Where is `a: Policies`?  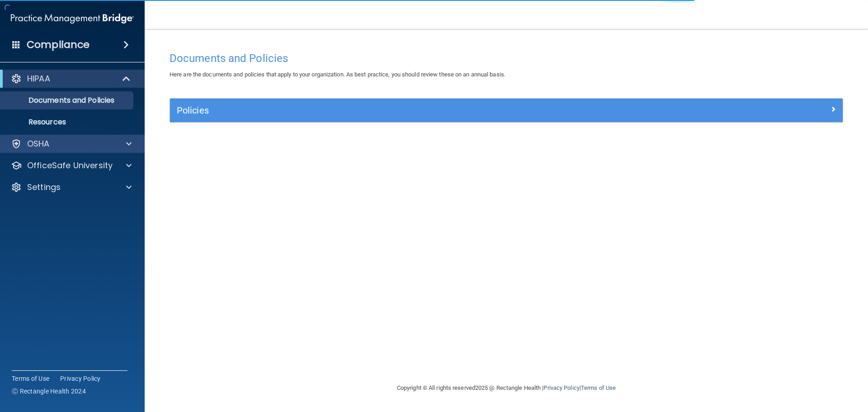 a: Policies is located at coordinates (506, 110).